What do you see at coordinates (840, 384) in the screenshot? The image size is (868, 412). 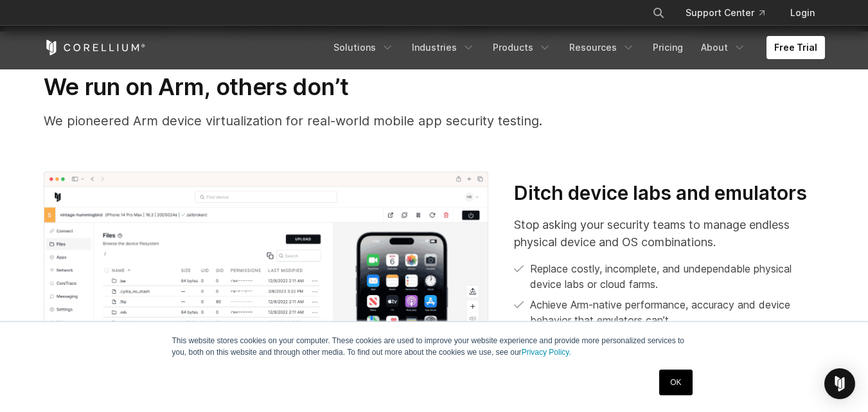 I see `div: Open Intercom Messenger` at bounding box center [840, 384].